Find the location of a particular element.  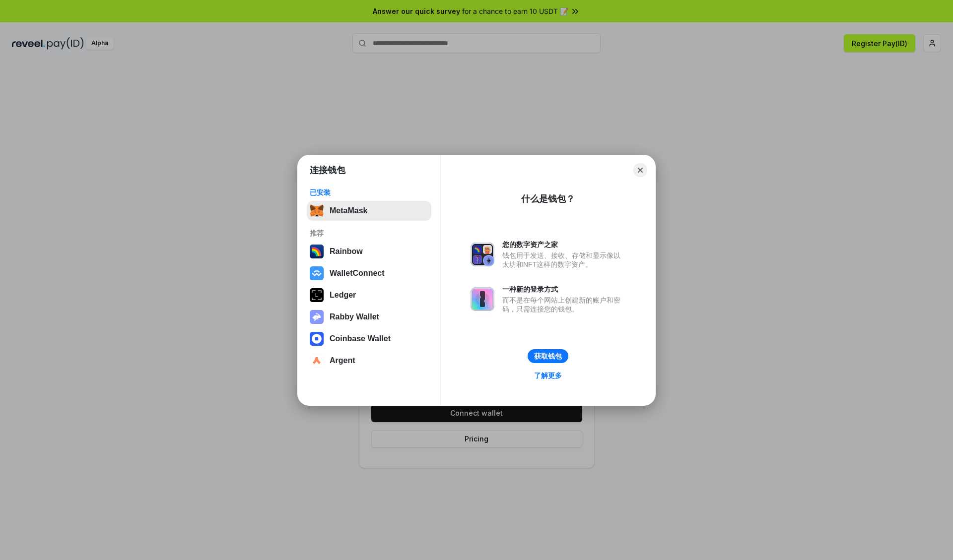

a: 了解更多 is located at coordinates (548, 376).